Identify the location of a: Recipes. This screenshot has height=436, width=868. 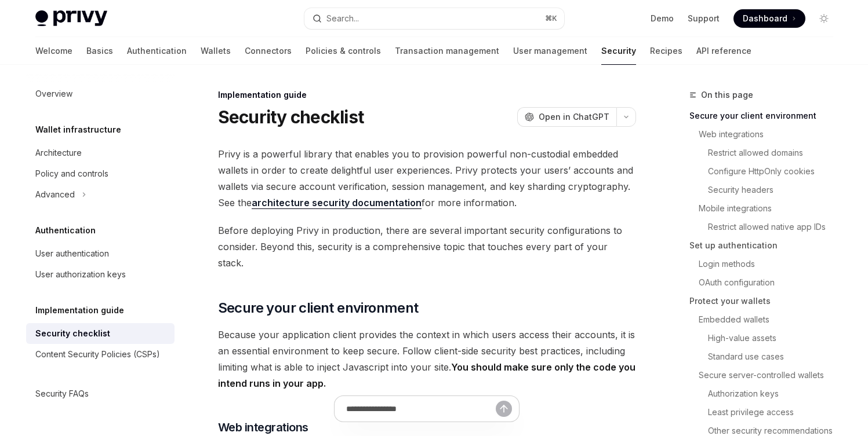
(666, 51).